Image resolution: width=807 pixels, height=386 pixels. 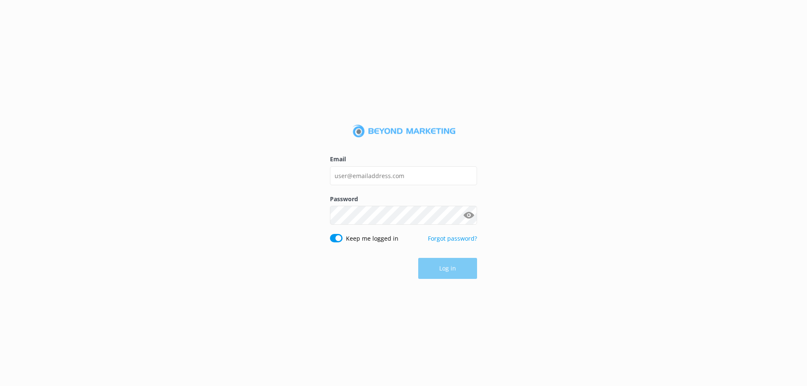 What do you see at coordinates (452, 238) in the screenshot?
I see `a: Forgot password?` at bounding box center [452, 238].